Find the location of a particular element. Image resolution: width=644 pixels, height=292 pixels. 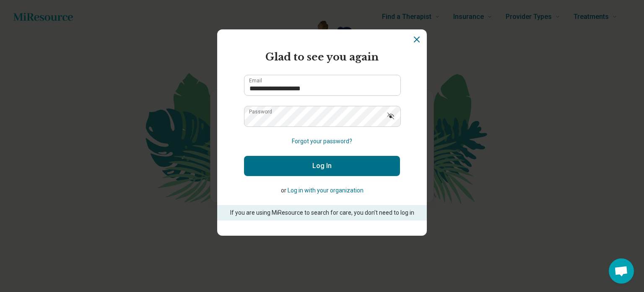

button: Forgot your password? is located at coordinates (322, 141).